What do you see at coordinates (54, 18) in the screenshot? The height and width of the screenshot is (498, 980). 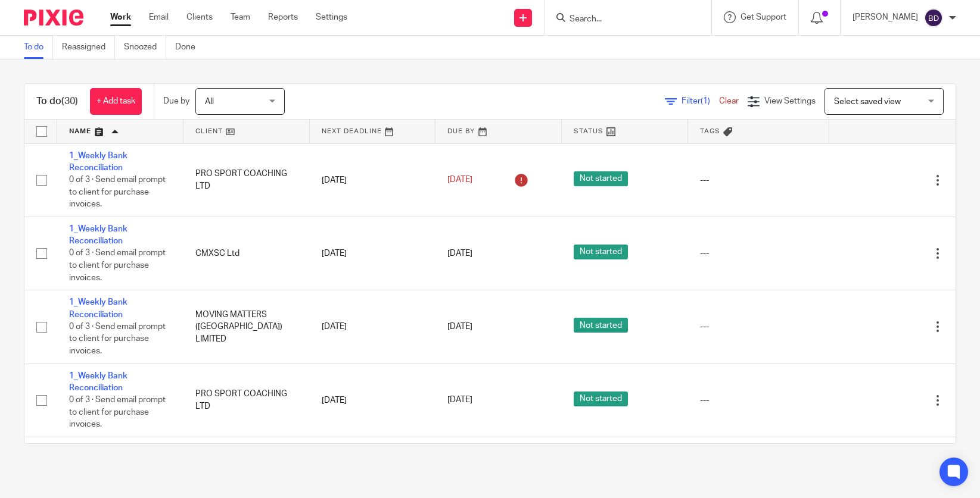 I see `img: Pixie` at bounding box center [54, 18].